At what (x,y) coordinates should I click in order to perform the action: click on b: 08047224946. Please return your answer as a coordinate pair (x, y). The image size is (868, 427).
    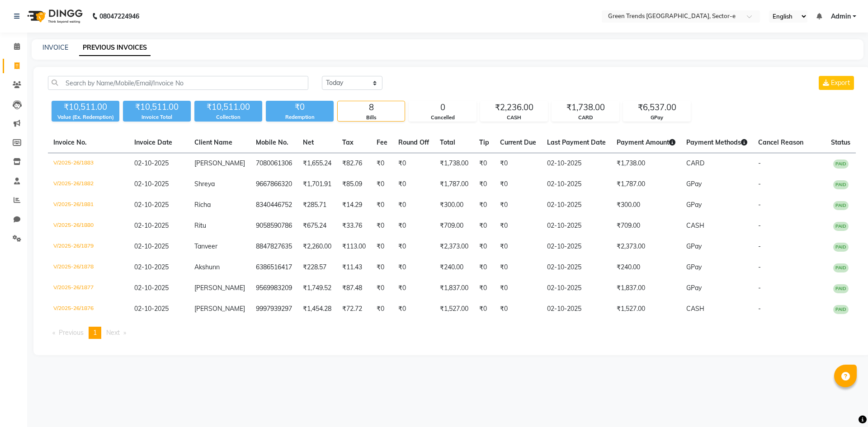
    Looking at the image, I should click on (119, 16).